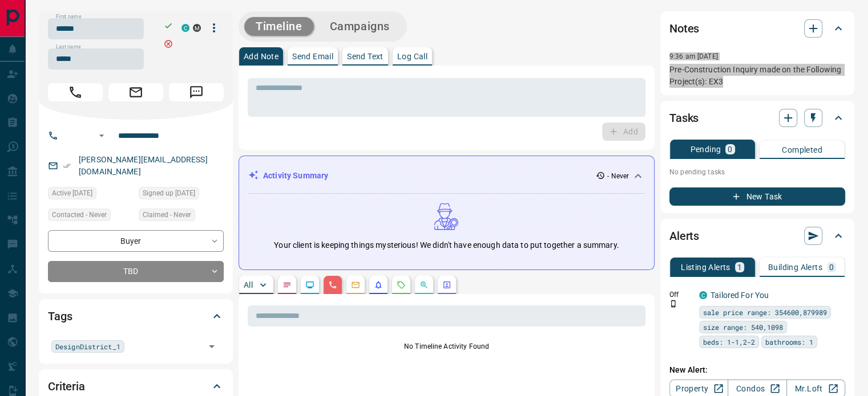 The image size is (868, 396). I want to click on p: Log Call, so click(412, 56).